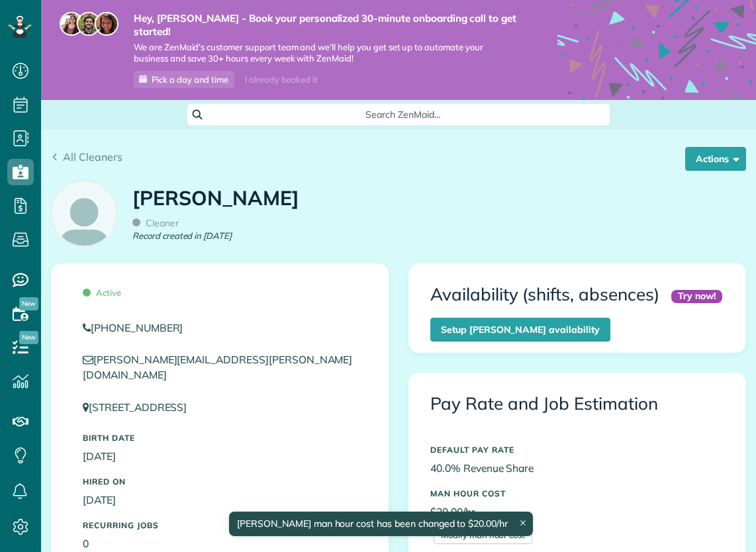 The image size is (756, 552). I want to click on div: I already booked it, so click(281, 79).